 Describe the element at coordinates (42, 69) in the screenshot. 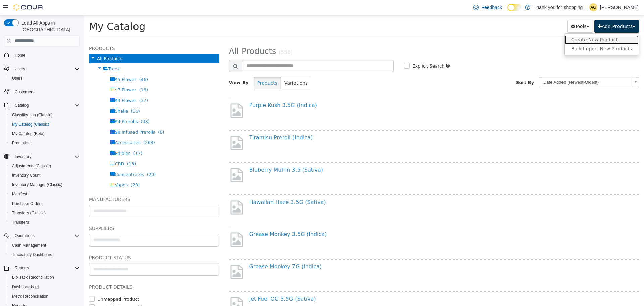

I see `button: Users` at that location.